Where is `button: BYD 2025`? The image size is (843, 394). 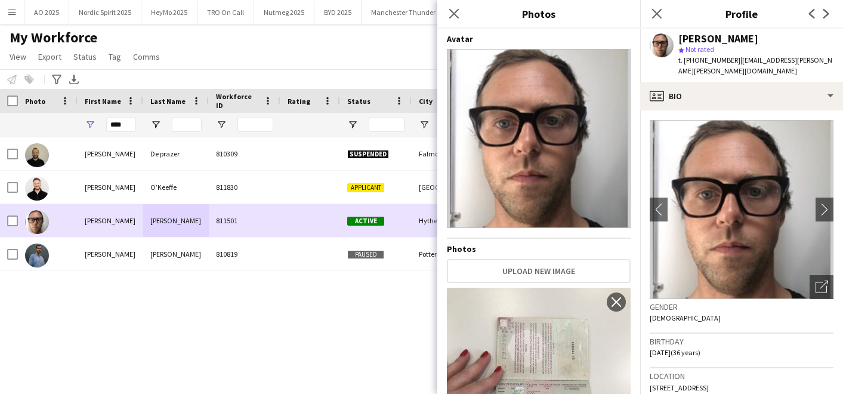 button: BYD 2025 is located at coordinates (338, 12).